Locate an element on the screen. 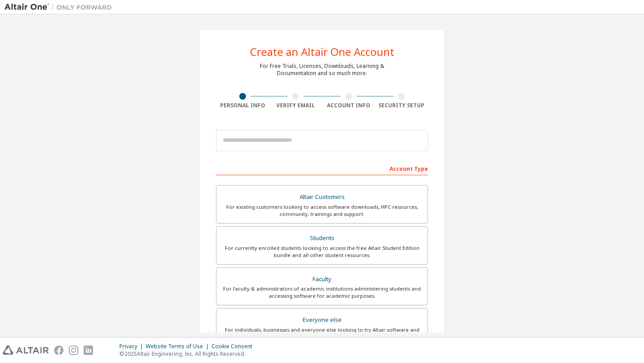 This screenshot has height=363, width=644. div: Account Info is located at coordinates (349, 106).